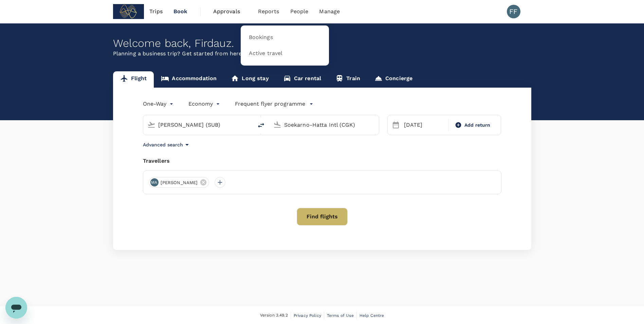 The height and width of the screenshot is (324, 644). Describe the element at coordinates (340, 316) in the screenshot. I see `a: Terms of Use` at that location.